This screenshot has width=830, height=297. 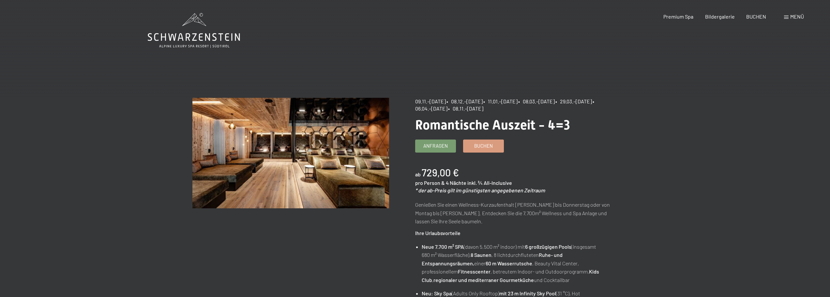 What do you see at coordinates (720, 16) in the screenshot?
I see `span: Bildergalerie` at bounding box center [720, 16].